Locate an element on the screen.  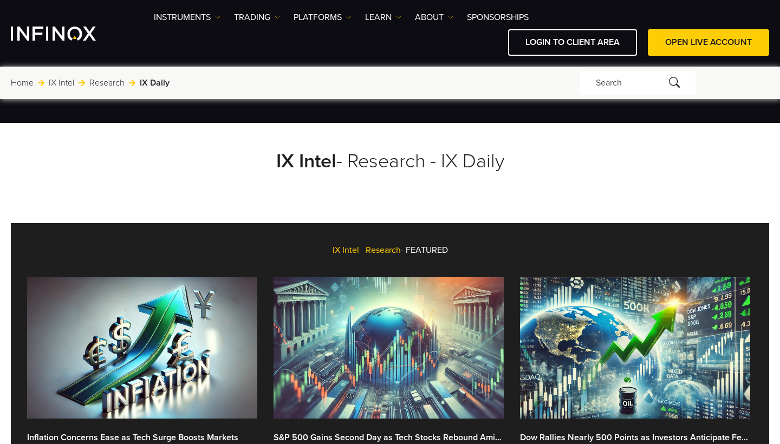
a: ABOUT is located at coordinates (434, 17).